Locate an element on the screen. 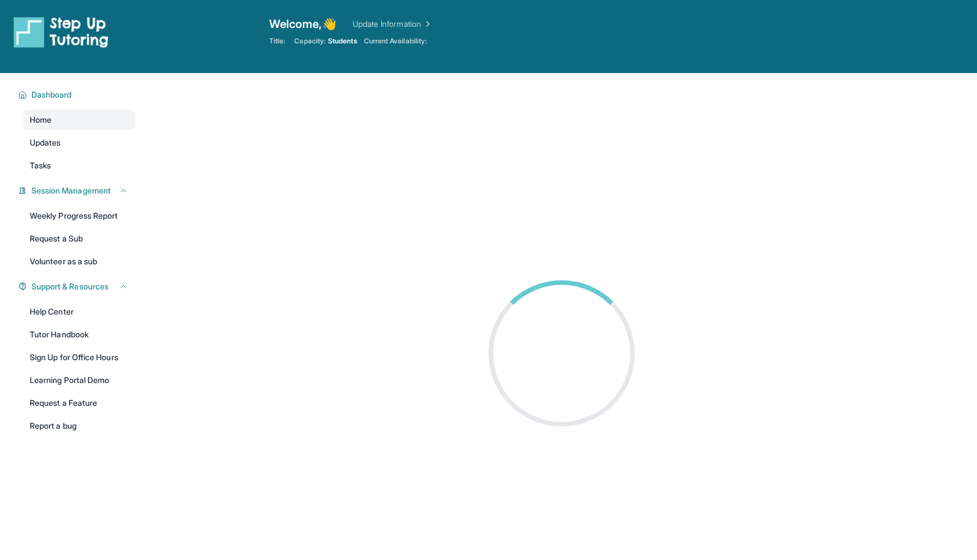 The height and width of the screenshot is (560, 977). a: Learning Portal Demo is located at coordinates (79, 380).